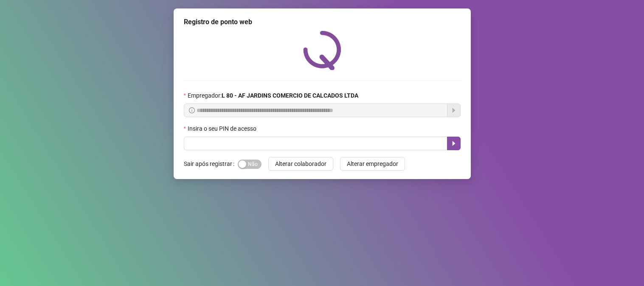 The width and height of the screenshot is (644, 286). I want to click on div: Registro de ponto web, so click(322, 22).